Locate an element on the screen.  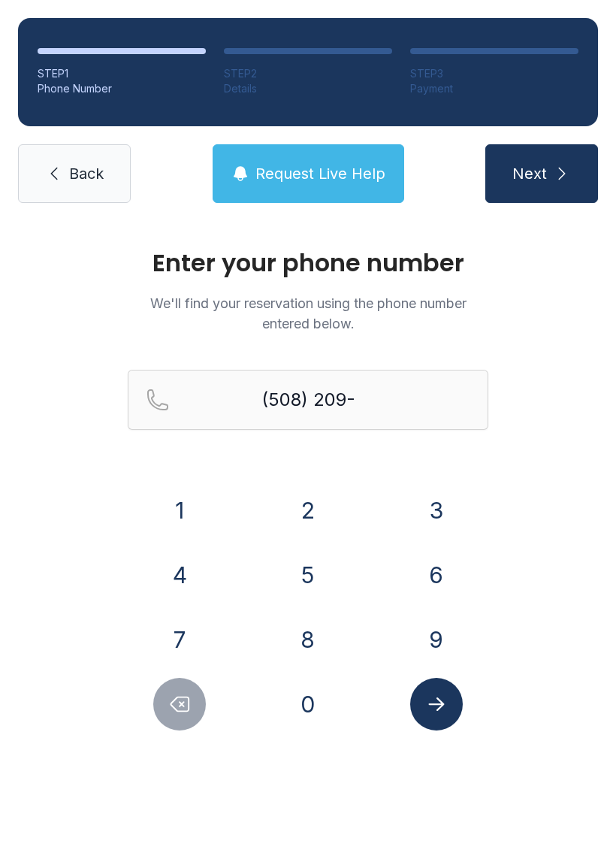
h1: Enter your phone number is located at coordinates (308, 263).